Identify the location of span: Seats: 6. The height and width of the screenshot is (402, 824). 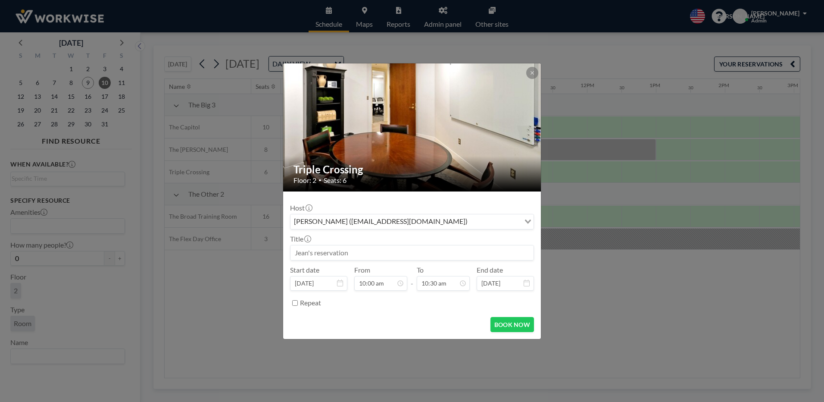
(335, 180).